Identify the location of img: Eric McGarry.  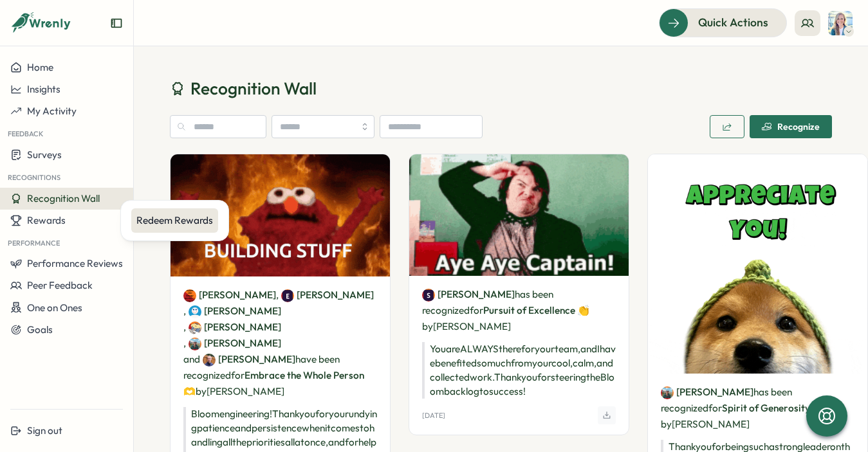
(288, 295).